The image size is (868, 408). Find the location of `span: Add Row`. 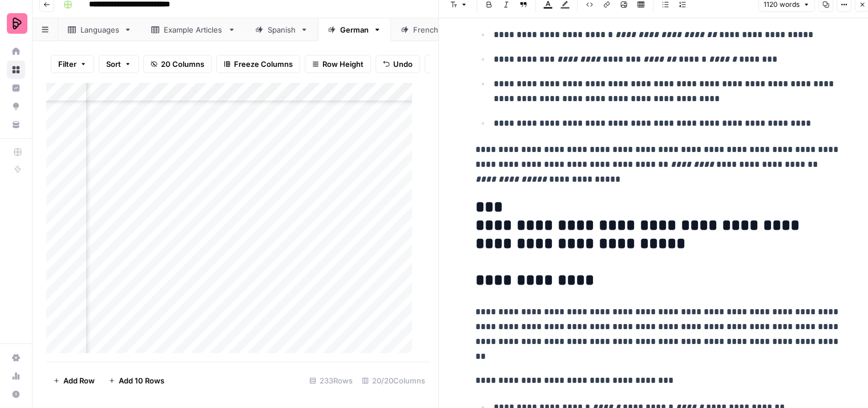

span: Add Row is located at coordinates (79, 381).